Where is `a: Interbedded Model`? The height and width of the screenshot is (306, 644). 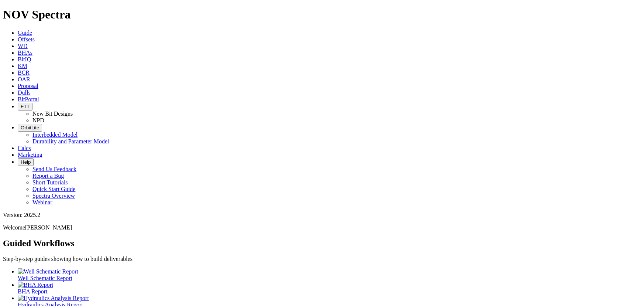 a: Interbedded Model is located at coordinates (55, 134).